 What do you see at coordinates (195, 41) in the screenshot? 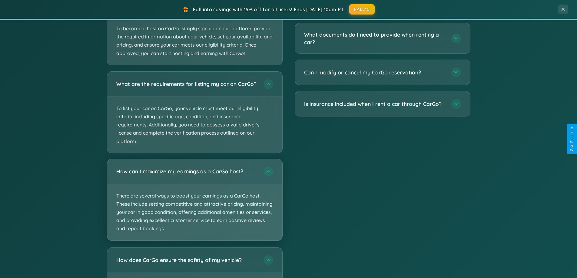
I see `p: To become a host on CarGo, simply sign up on our platform, provide the required information about...` at bounding box center [195, 41].